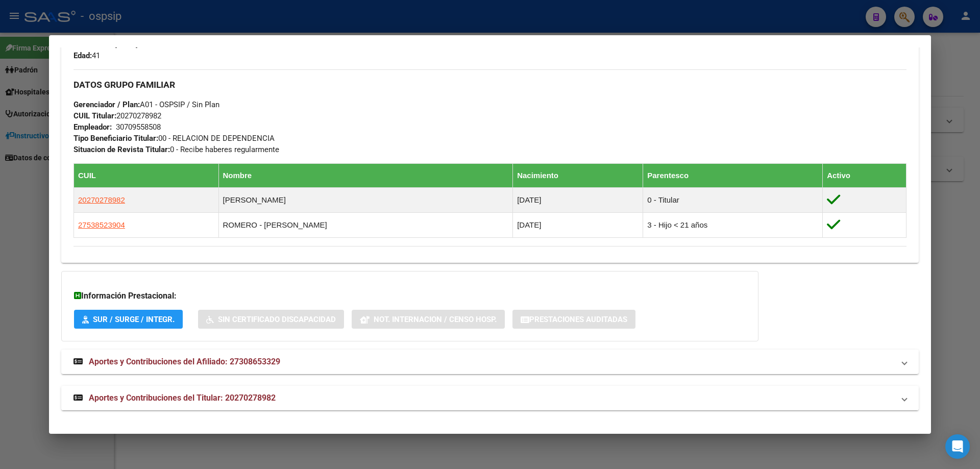 The image size is (980, 469). What do you see at coordinates (138, 127) in the screenshot?
I see `div: 30709558508` at bounding box center [138, 127].